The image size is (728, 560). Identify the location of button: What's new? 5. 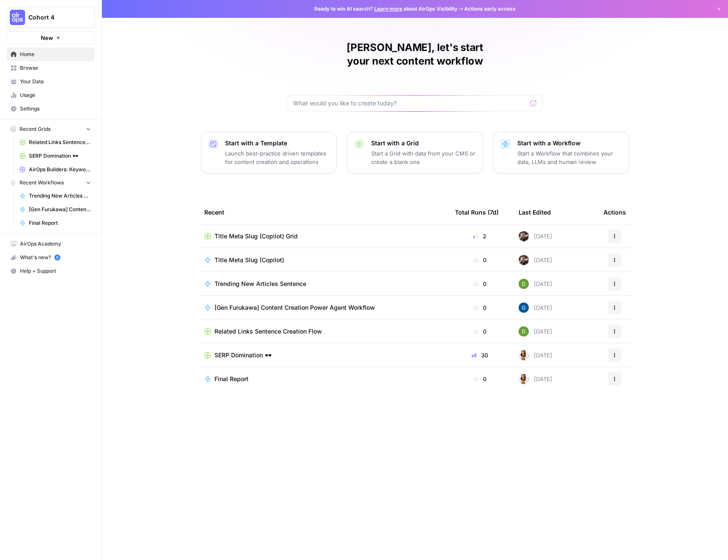
(51, 258).